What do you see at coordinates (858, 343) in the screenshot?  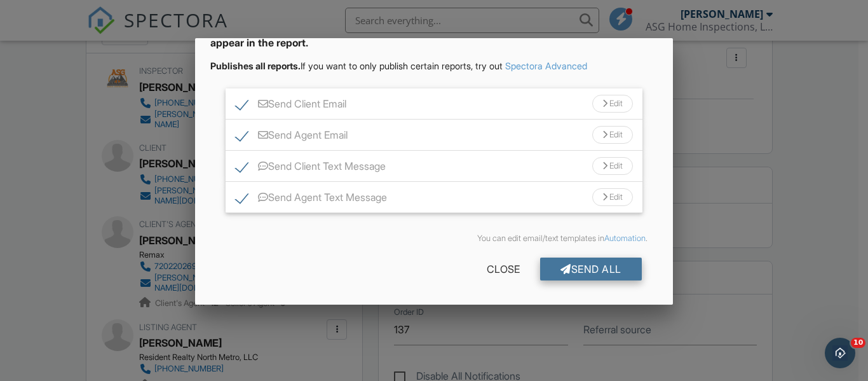 I see `span: 10` at bounding box center [858, 343].